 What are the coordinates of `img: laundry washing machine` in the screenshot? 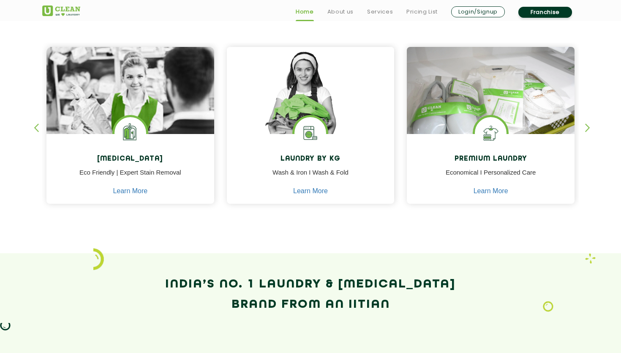 It's located at (310, 133).